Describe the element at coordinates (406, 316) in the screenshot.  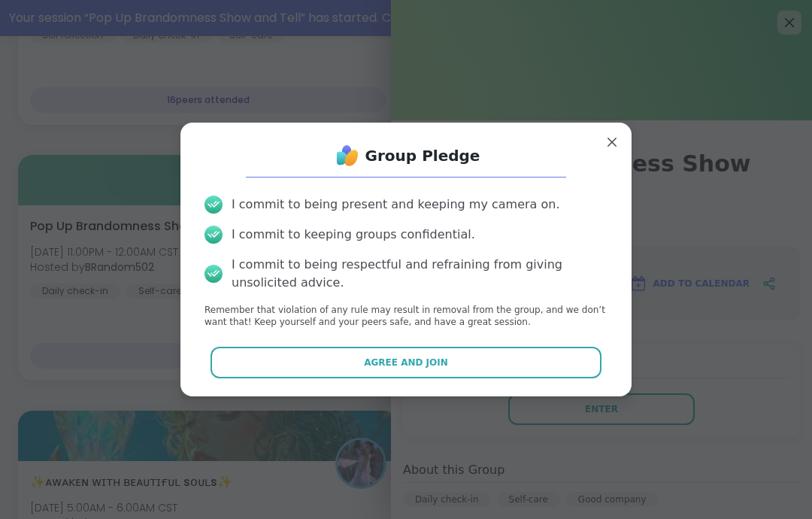
I see `p: Remember that violation of any rule may result in removal from the group, and we don’t want that!...` at that location.